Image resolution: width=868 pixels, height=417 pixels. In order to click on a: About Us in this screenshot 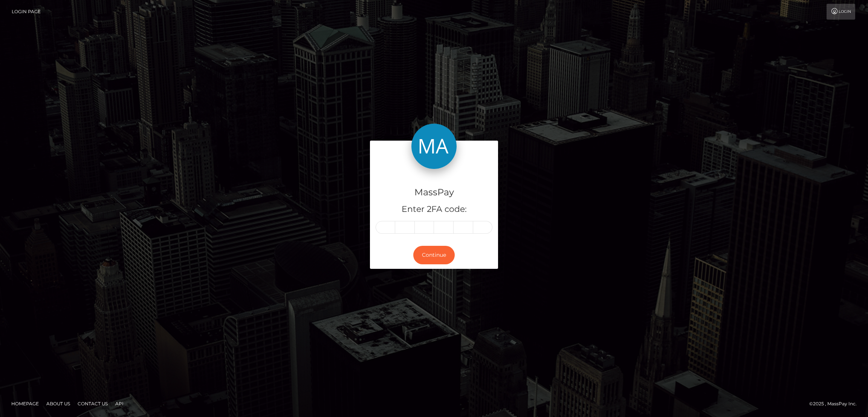, I will do `click(58, 403)`.